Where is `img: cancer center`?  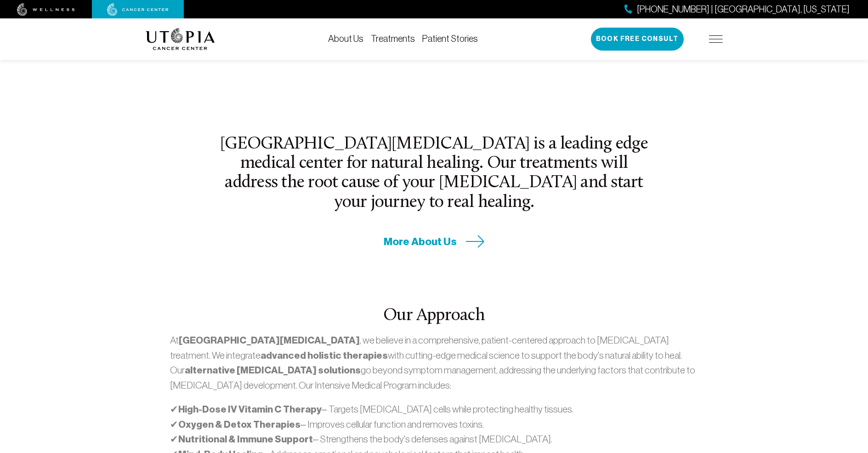
img: cancer center is located at coordinates (138, 10).